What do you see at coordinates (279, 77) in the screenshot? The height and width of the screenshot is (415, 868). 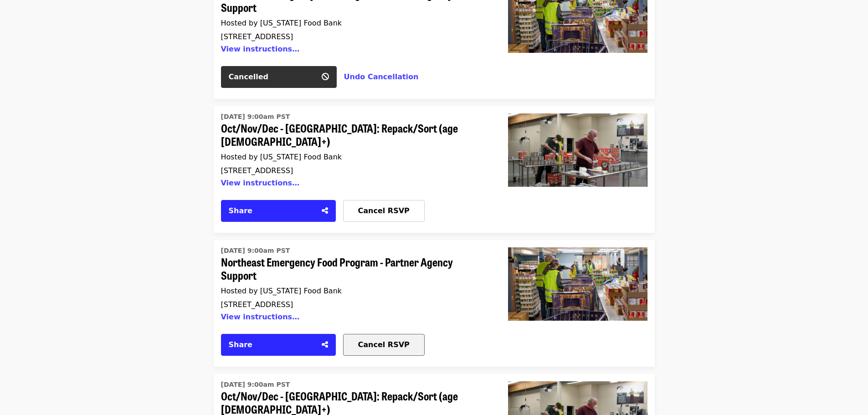 I see `button: Cancelled` at bounding box center [279, 77].